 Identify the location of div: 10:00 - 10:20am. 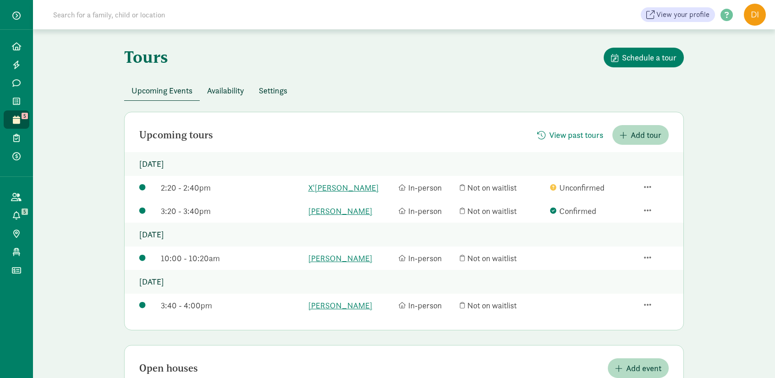
(232, 258).